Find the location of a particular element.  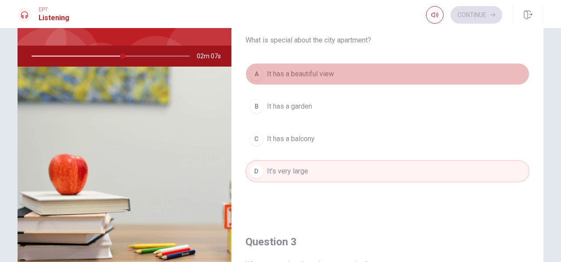

div: C is located at coordinates (256, 139).